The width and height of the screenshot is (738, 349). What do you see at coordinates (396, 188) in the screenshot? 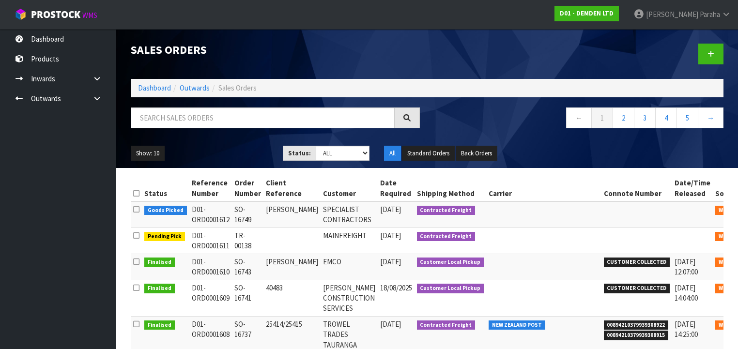
I see `th: Date Required` at bounding box center [396, 188].